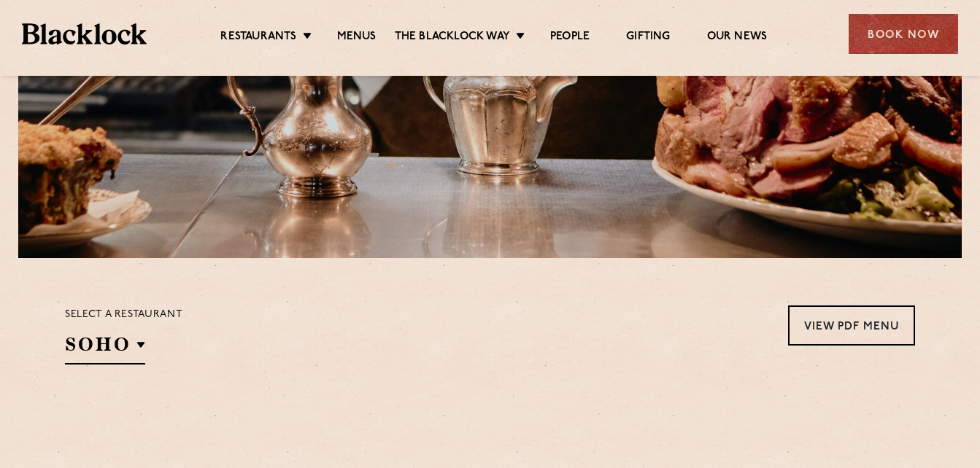 The height and width of the screenshot is (468, 980). What do you see at coordinates (903, 33) in the screenshot?
I see `div: Book Now` at bounding box center [903, 33].